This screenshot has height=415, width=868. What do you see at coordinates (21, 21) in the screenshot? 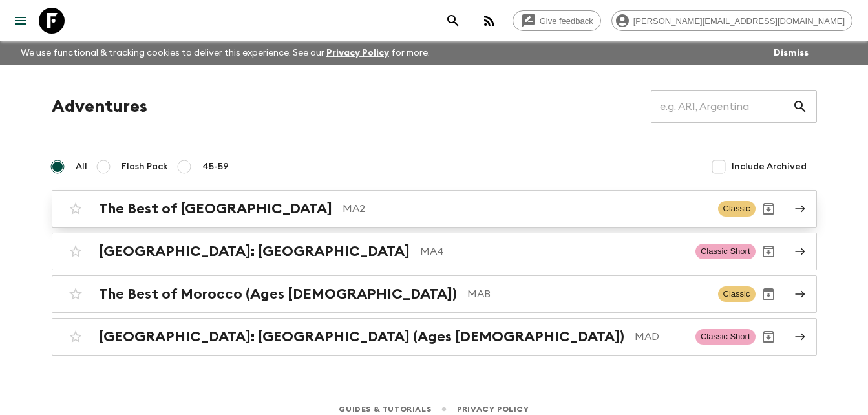
I see `button: menu` at bounding box center [21, 21].